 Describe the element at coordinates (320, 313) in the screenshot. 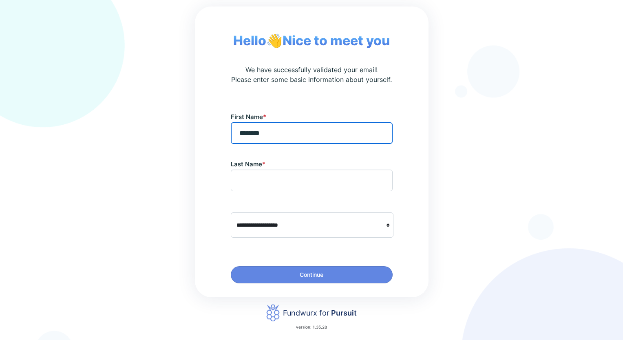

I see `div: Fundwurx for` at that location.